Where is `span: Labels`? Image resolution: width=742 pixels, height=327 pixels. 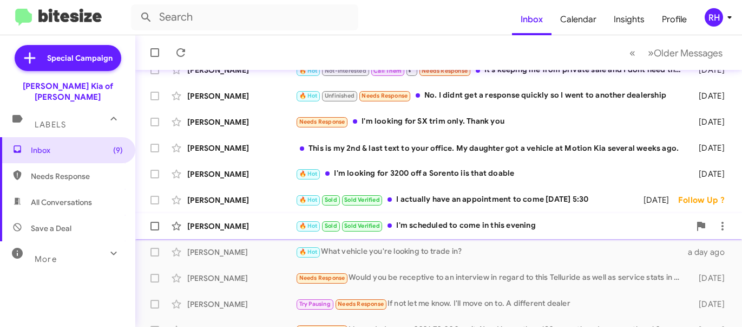 span: Labels is located at coordinates (50, 125).